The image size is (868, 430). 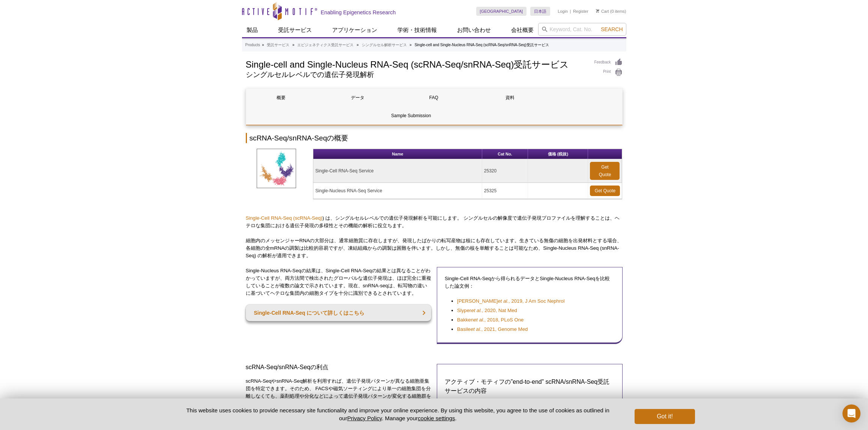 What do you see at coordinates (417, 30) in the screenshot?
I see `a: 学術・技術情報` at bounding box center [417, 30].